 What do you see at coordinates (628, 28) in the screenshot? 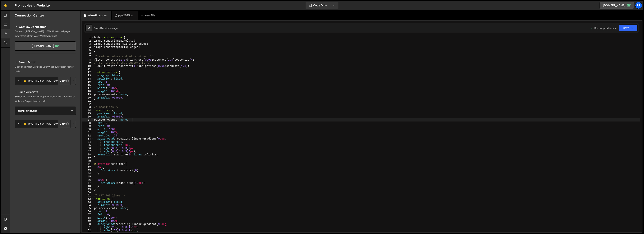
I see `button: Save` at bounding box center [628, 28].